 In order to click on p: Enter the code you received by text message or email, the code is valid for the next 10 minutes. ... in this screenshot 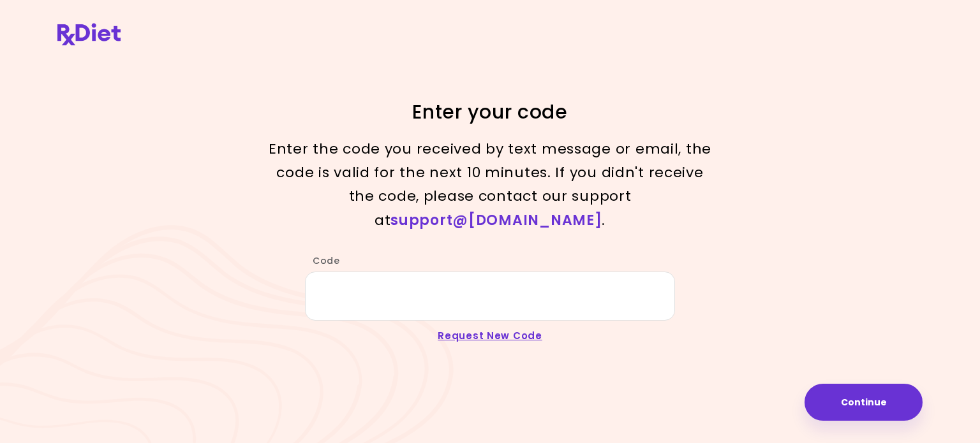, I will do `click(490, 185)`.